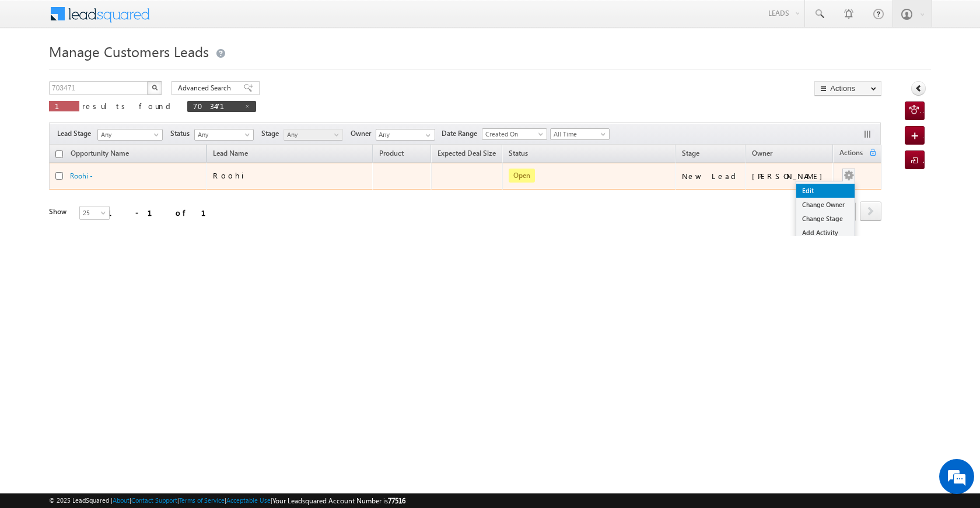 The height and width of the screenshot is (508, 980). Describe the element at coordinates (406, 135) in the screenshot. I see `input: Type to Search` at that location.